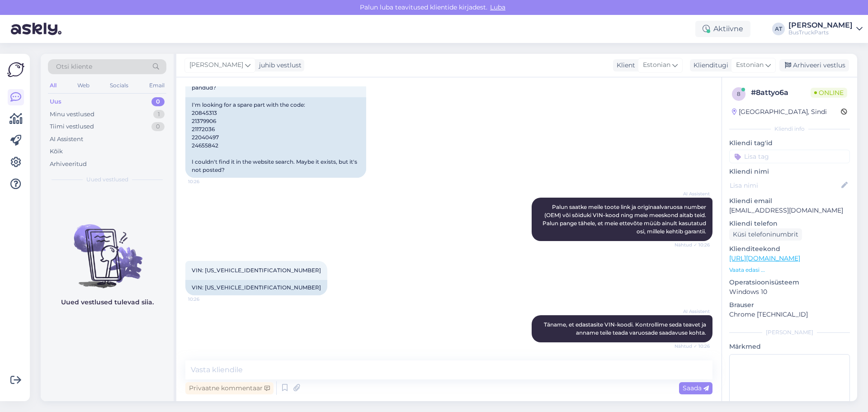 This screenshot has width=868, height=412. Describe the element at coordinates (72, 114) in the screenshot. I see `div: Minu vestlused` at that location.